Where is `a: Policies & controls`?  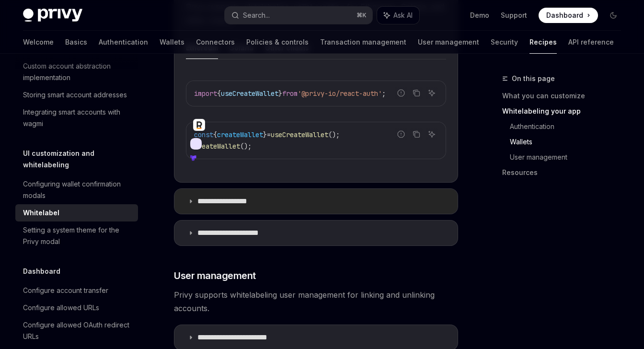
a: Policies & controls is located at coordinates (278, 42).